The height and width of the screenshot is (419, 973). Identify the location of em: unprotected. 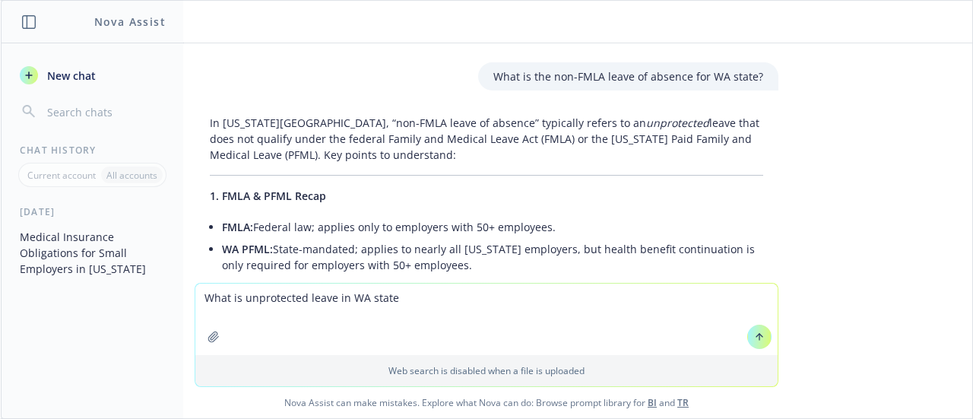
(677, 122).